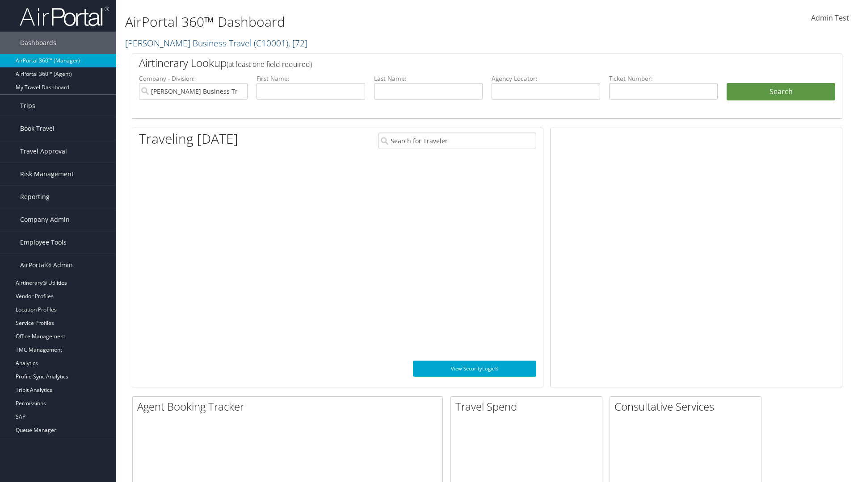  What do you see at coordinates (830, 18) in the screenshot?
I see `a: Admin Test` at bounding box center [830, 18].